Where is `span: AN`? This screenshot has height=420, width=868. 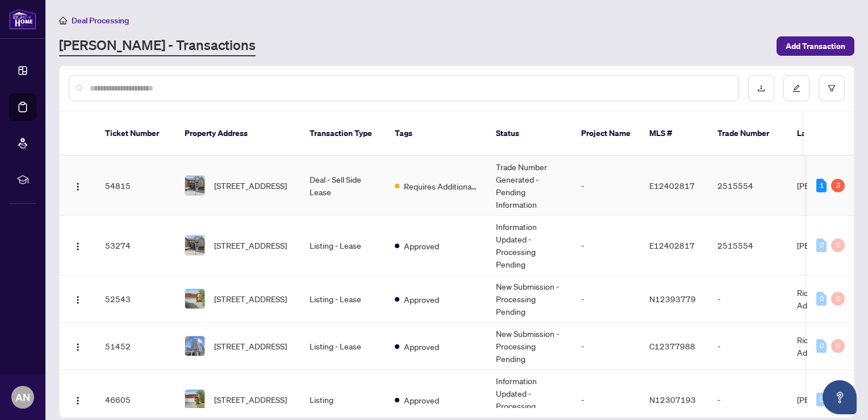
span: AN is located at coordinates (23, 397).